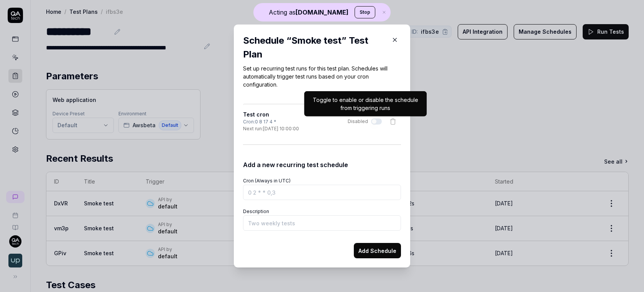  Describe the element at coordinates (395, 40) in the screenshot. I see `button: Close Modal` at that location.